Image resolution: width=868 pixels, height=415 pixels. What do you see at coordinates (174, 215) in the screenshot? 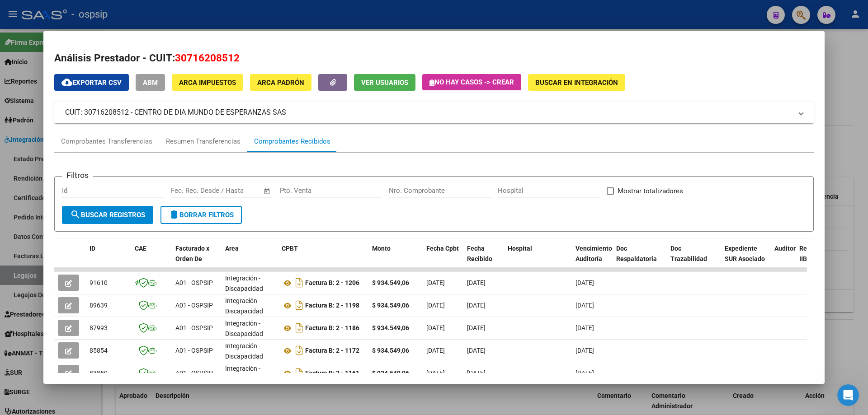
I see `mat-icon: delete` at bounding box center [174, 215].